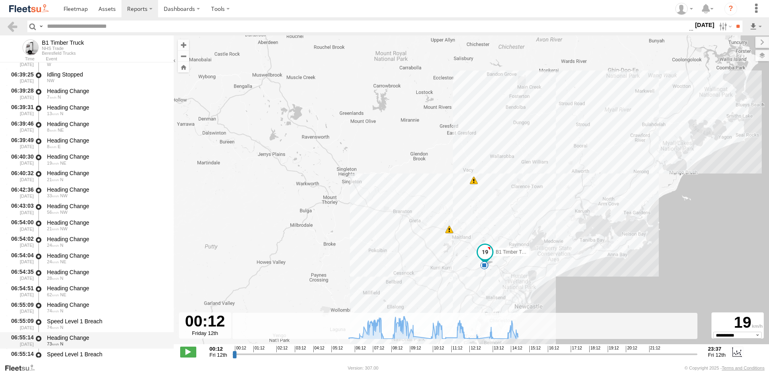  What do you see at coordinates (457, 349) in the screenshot?
I see `span: 11:12` at bounding box center [457, 349].